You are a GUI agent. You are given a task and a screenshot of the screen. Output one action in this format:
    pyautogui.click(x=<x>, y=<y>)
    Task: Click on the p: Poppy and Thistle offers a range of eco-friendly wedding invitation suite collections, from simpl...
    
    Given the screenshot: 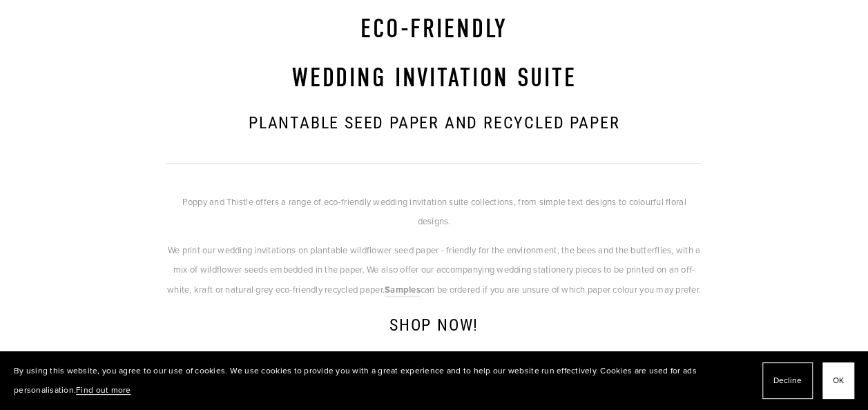 What is the action you would take?
    pyautogui.click(x=434, y=211)
    